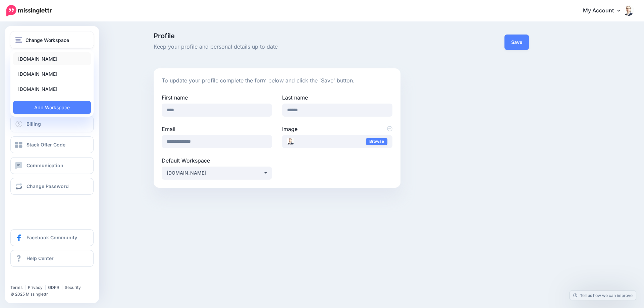 This screenshot has width=644, height=308. What do you see at coordinates (46, 145) in the screenshot?
I see `span: Stack Offer Code` at bounding box center [46, 145].